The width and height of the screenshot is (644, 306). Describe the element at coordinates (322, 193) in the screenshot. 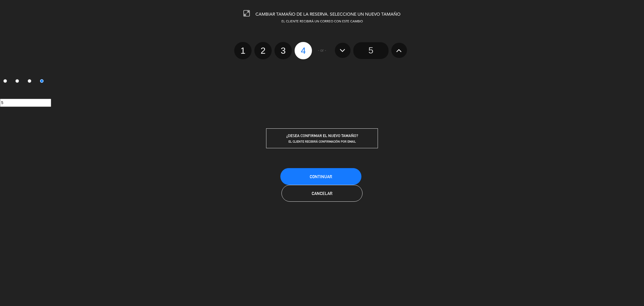

I see `button: Cancelar` at that location.